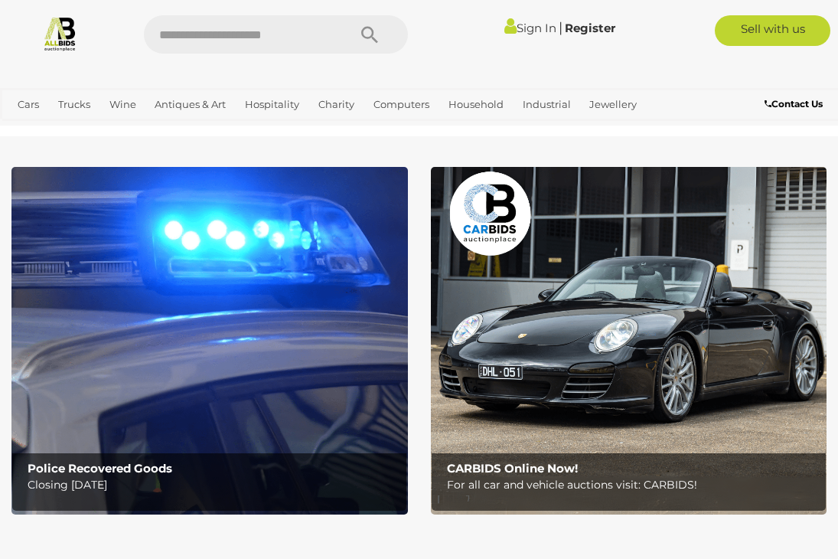 This screenshot has height=559, width=838. What do you see at coordinates (370, 34) in the screenshot?
I see `button: Search` at bounding box center [370, 34].